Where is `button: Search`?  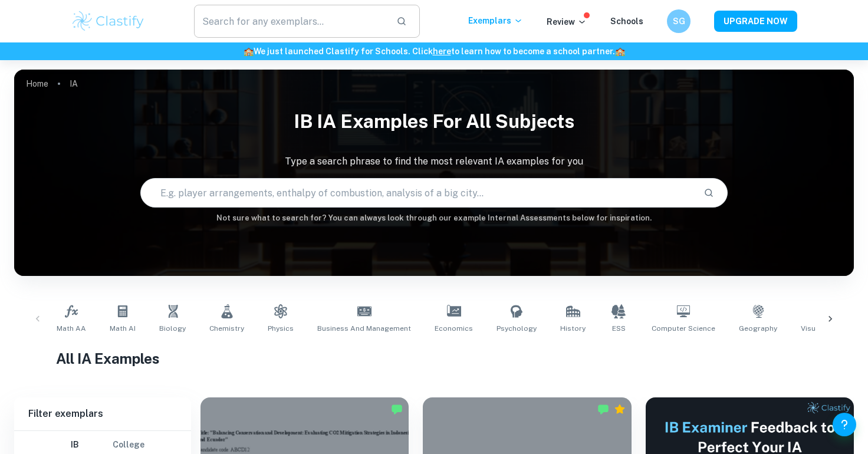
button: Search is located at coordinates (709, 193).